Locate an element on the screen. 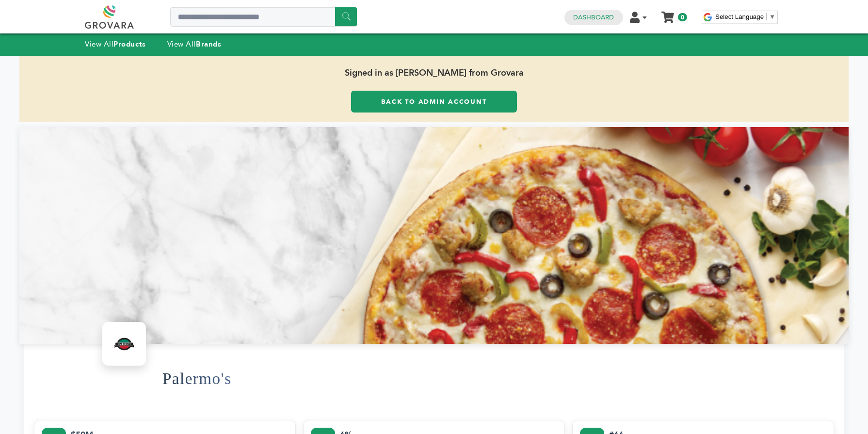 The width and height of the screenshot is (868, 434). input: Search a product or brand... is located at coordinates (263, 17).